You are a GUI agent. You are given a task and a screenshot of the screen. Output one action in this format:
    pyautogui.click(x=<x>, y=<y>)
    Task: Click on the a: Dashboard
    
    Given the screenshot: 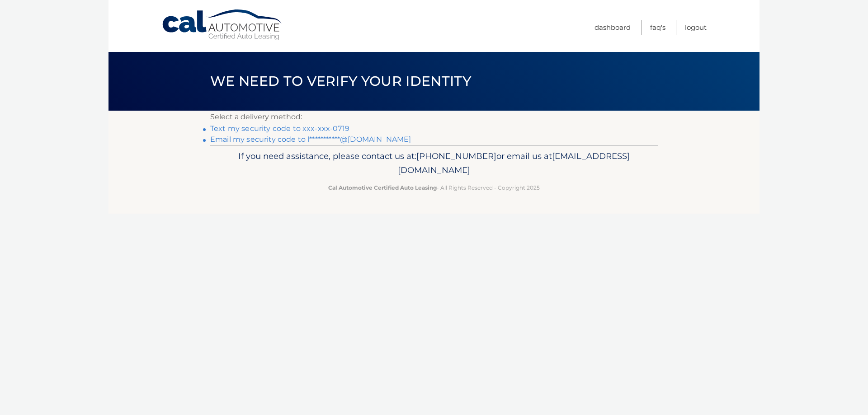 What is the action you would take?
    pyautogui.click(x=612, y=27)
    